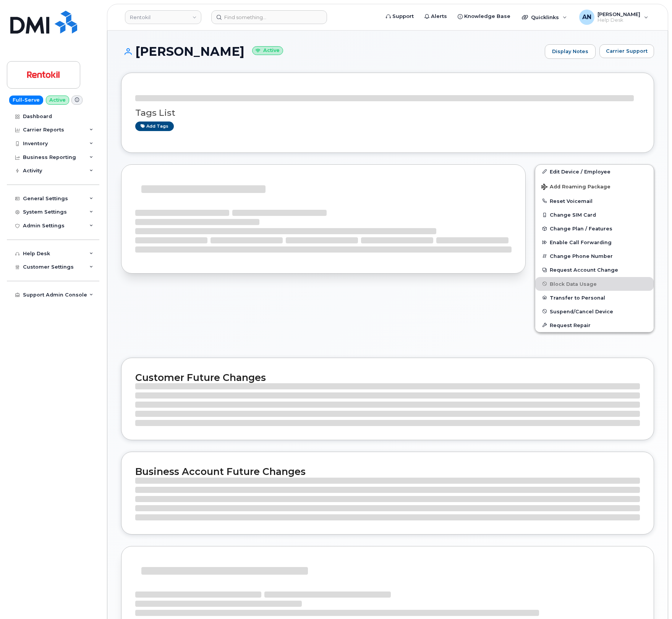 Image resolution: width=672 pixels, height=619 pixels. What do you see at coordinates (388, 472) in the screenshot?
I see `h2: Business Account Future Changes` at bounding box center [388, 472].